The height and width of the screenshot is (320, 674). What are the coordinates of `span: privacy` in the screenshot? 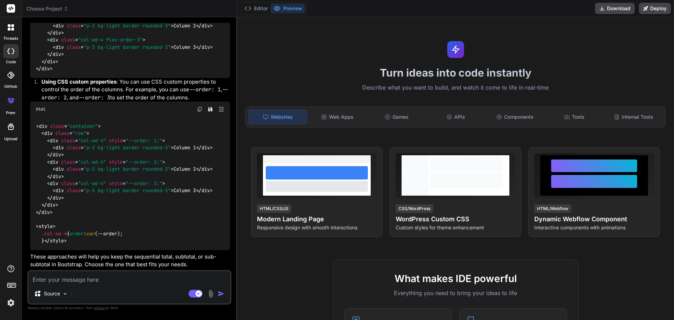 It's located at (100, 308).